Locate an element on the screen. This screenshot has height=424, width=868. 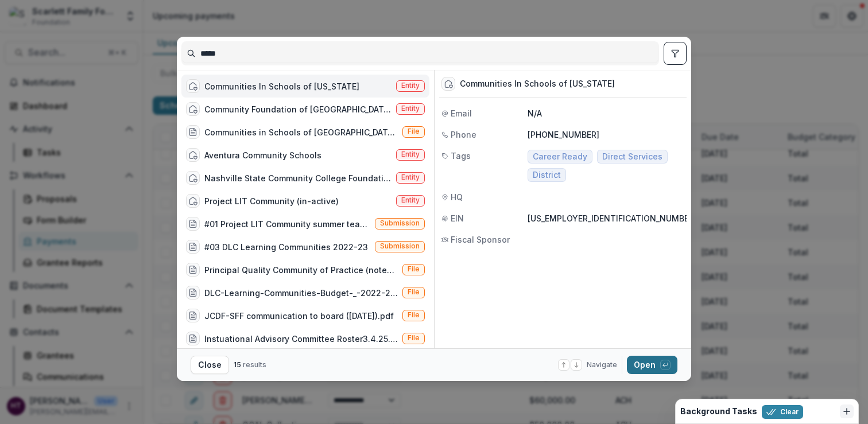
button: toggle filters is located at coordinates (675, 53).